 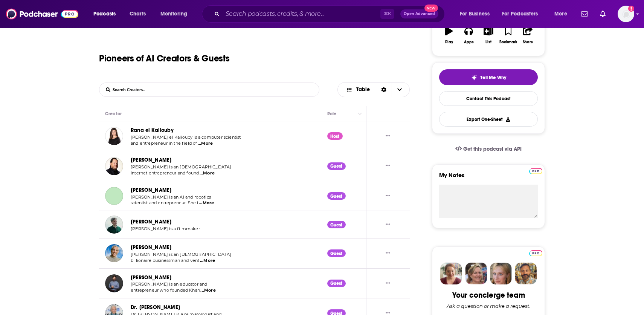 I want to click on span: and entrepreneur in the field of, so click(x=164, y=143).